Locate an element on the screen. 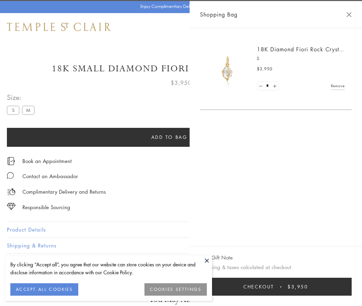  img: Temple St. Clair is located at coordinates (59, 27).